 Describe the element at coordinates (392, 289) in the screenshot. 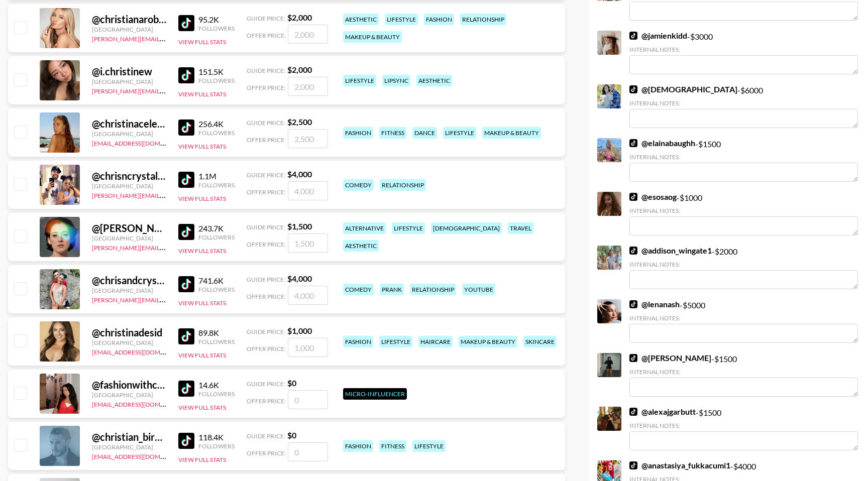

I see `div: prank` at that location.